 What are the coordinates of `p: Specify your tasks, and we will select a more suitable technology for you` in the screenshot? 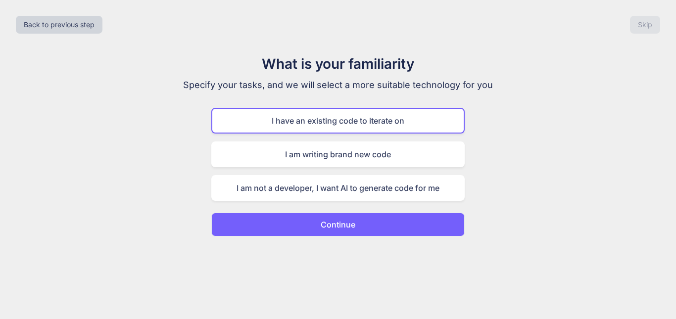 It's located at (338, 85).